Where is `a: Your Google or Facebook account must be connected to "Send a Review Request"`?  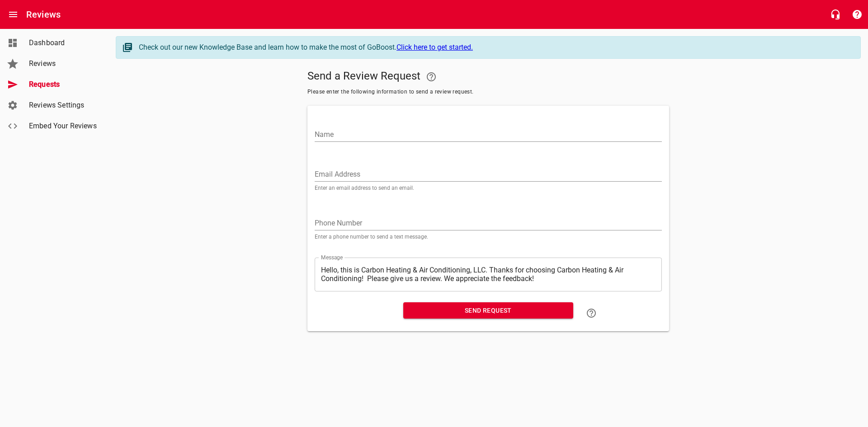 a: Your Google or Facebook account must be connected to "Send a Review Request" is located at coordinates (431, 77).